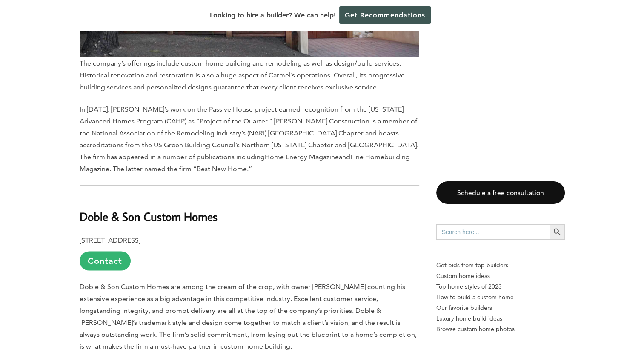  What do you see at coordinates (385, 15) in the screenshot?
I see `a: Get Recommendations` at bounding box center [385, 15].